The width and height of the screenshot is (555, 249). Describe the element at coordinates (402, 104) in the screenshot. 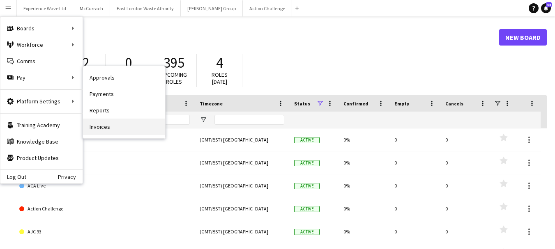

I see `span: Empty` at that location.